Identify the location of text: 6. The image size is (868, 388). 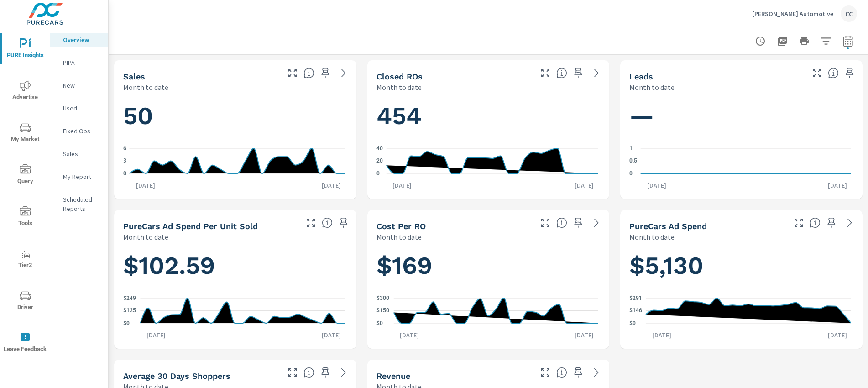
(125, 148).